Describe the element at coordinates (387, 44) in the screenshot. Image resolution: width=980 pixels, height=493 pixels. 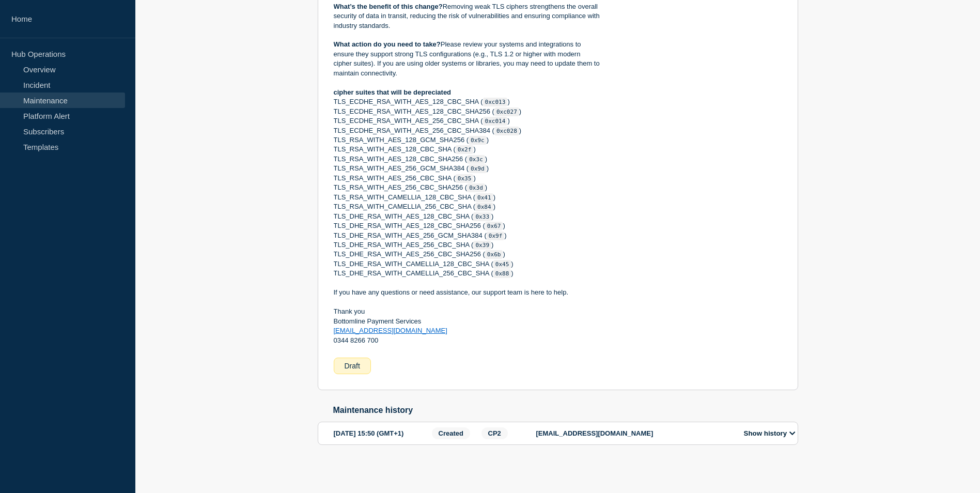
I see `strong: What action do you need to take?` at that location.